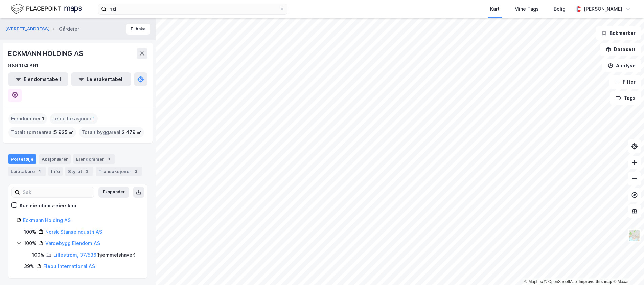  What do you see at coordinates (621, 66) in the screenshot?
I see `button: Analyse` at bounding box center [621, 66].